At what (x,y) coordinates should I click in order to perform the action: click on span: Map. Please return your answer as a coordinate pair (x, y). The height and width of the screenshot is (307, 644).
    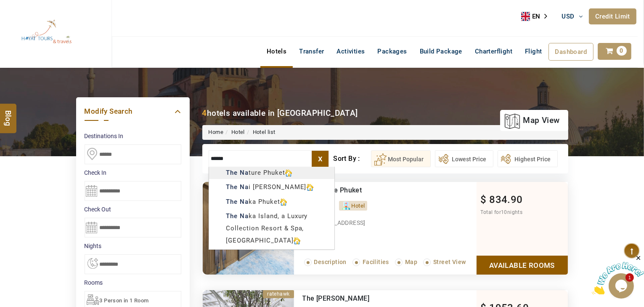
    Looking at the image, I should click on (411, 262).